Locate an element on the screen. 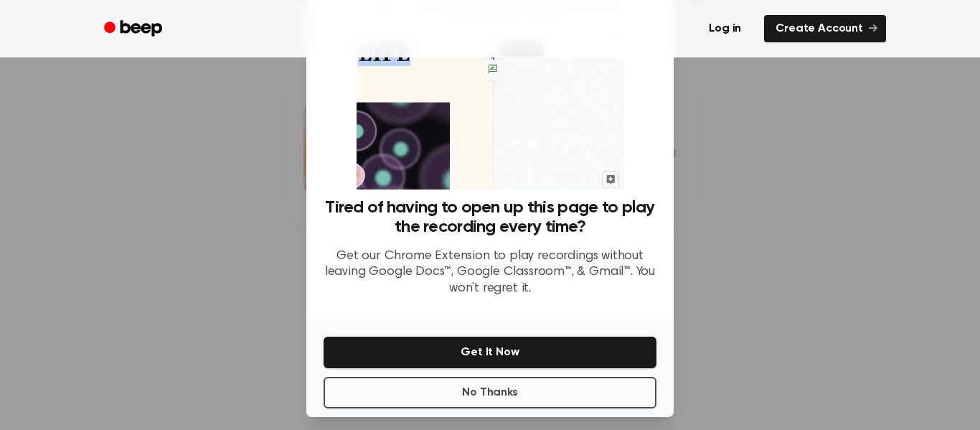 The height and width of the screenshot is (430, 980). a: Create Account is located at coordinates (826, 28).